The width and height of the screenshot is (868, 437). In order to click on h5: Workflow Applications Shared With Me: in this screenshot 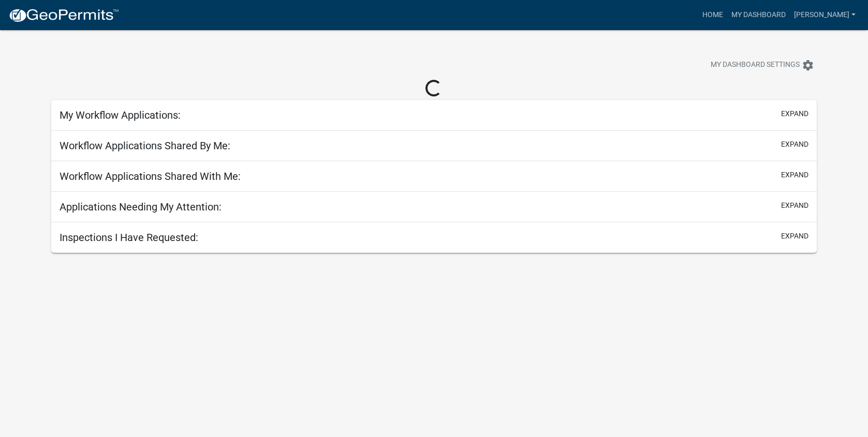, I will do `click(150, 177)`.